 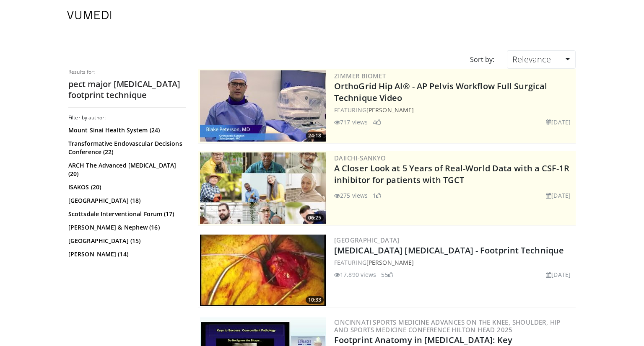 What do you see at coordinates (541, 59) in the screenshot?
I see `a: Relevance` at bounding box center [541, 59].